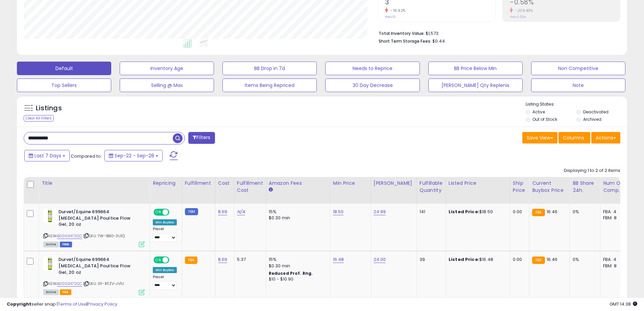  Describe the element at coordinates (298, 183) in the screenshot. I see `div: Amazon Fees` at that location.